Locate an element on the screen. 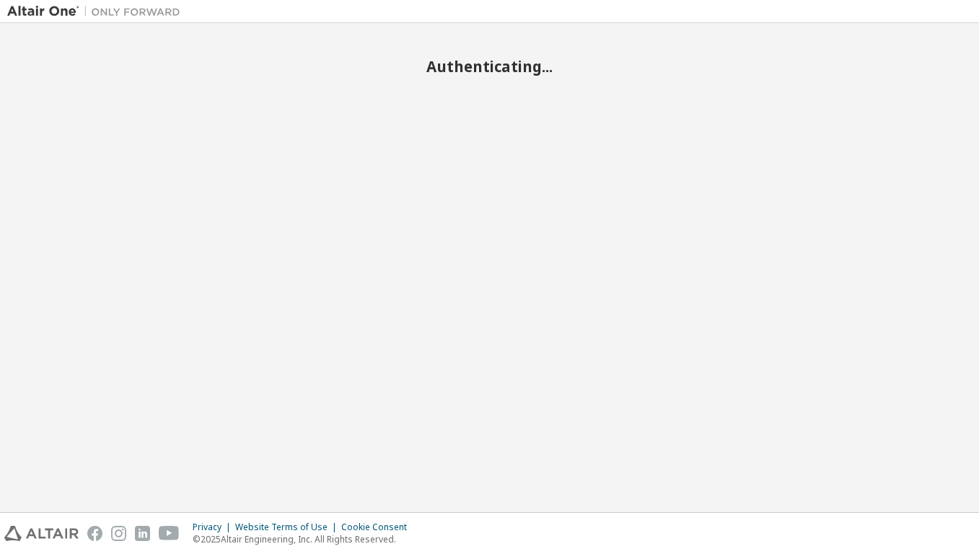 Image resolution: width=979 pixels, height=554 pixels. img: facebook.svg is located at coordinates (95, 533).